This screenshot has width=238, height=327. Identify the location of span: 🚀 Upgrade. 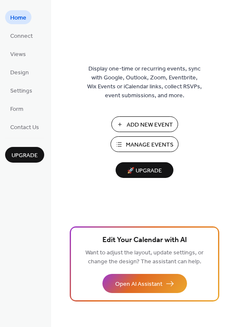
(144, 171).